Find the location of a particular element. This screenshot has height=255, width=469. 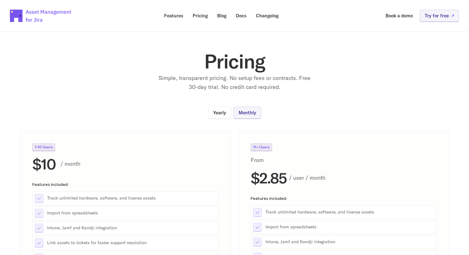

p: Simple, transparent pricing. No setup fees or contracts. Free 30-day trial. No credit card required. is located at coordinates (234, 83).